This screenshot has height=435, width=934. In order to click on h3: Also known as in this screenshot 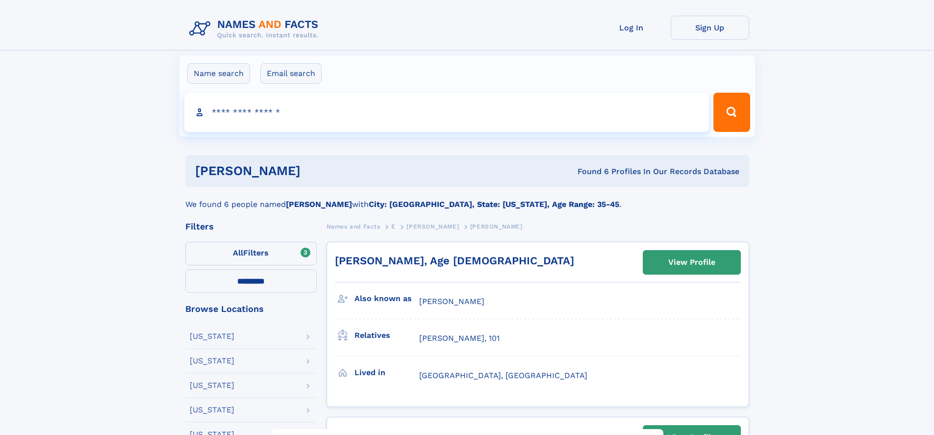, I will do `click(387, 299)`.